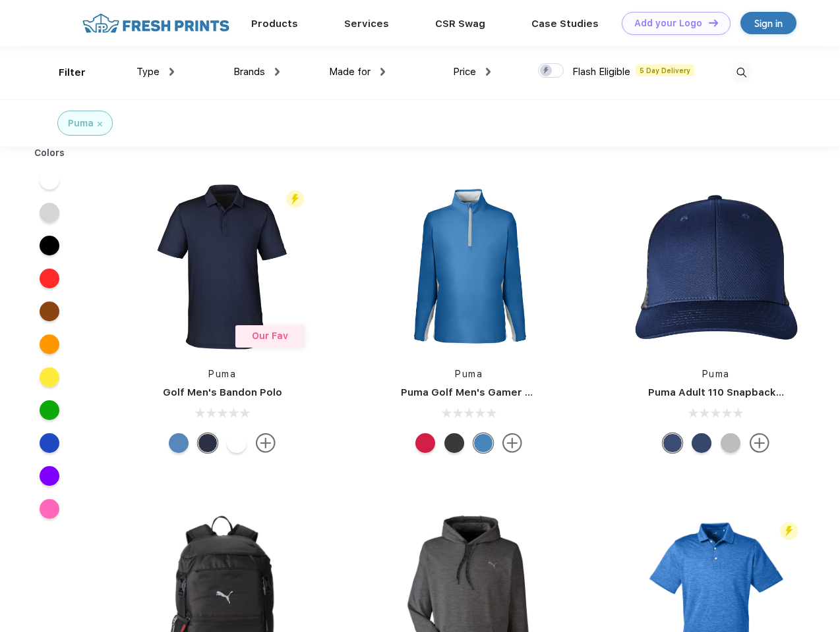 This screenshot has height=632, width=840. What do you see at coordinates (672, 443) in the screenshot?
I see `div: Peacoat Qut Shd` at bounding box center [672, 443].